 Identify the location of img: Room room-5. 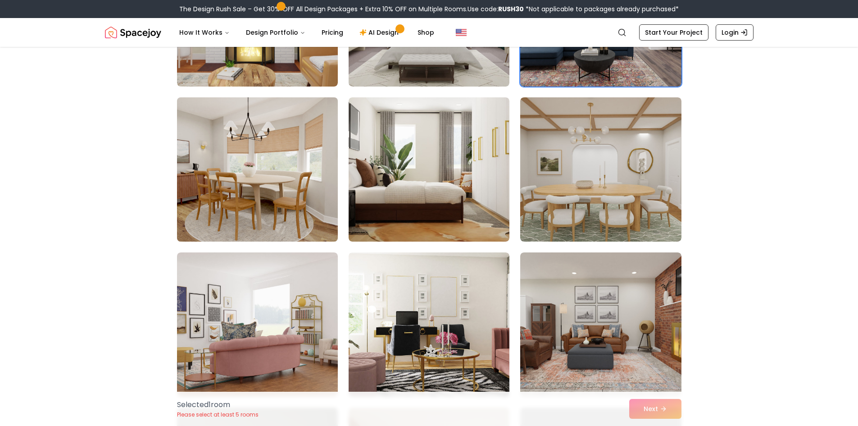
(429, 169).